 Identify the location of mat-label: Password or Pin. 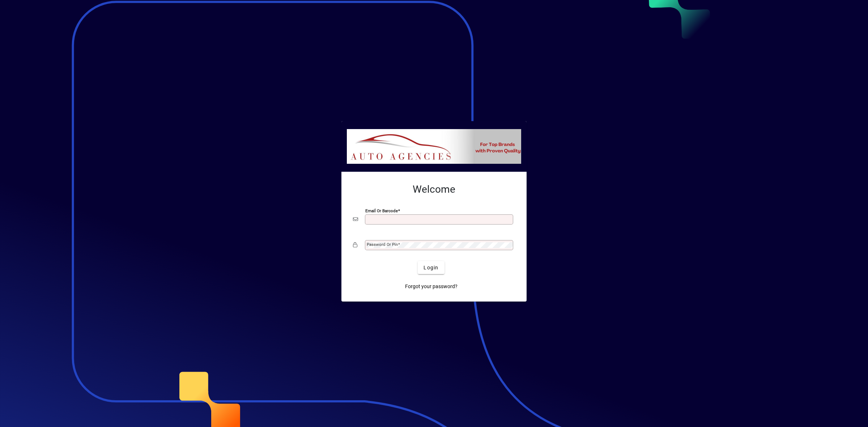
(382, 245).